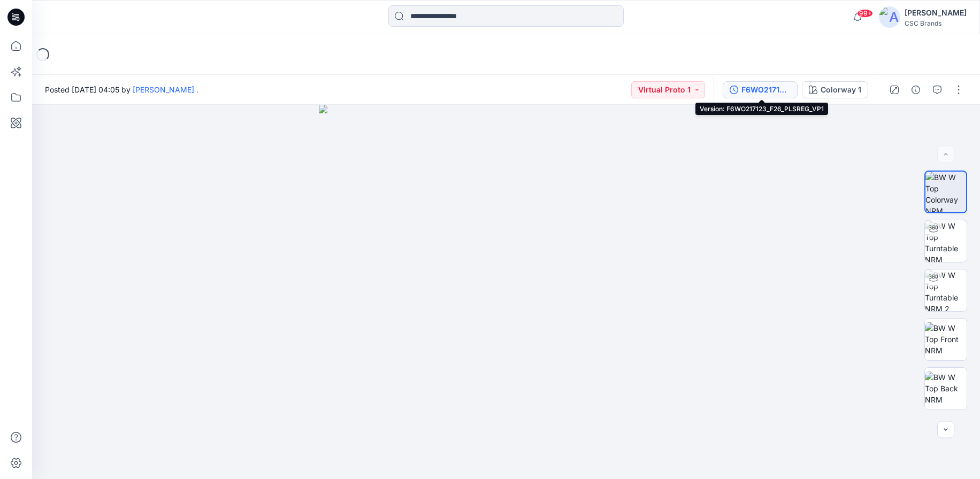 The image size is (980, 479). I want to click on div: F6WO217123_F26_PLSREG_VP1, so click(766, 90).